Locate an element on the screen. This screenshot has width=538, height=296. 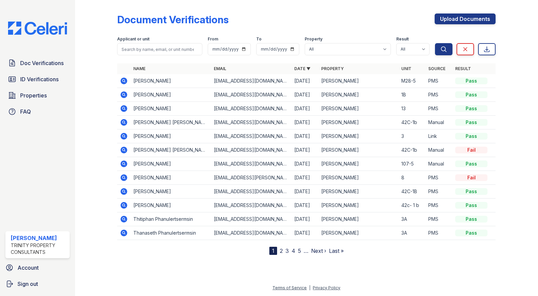
span: Doc Verifications is located at coordinates (42, 63).